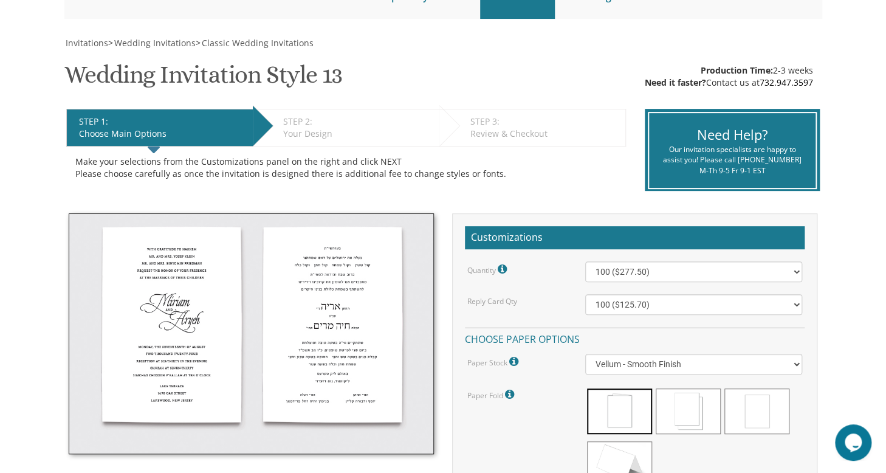 The height and width of the screenshot is (473, 886). Describe the element at coordinates (163, 134) in the screenshot. I see `div: Choose Main Options` at that location.